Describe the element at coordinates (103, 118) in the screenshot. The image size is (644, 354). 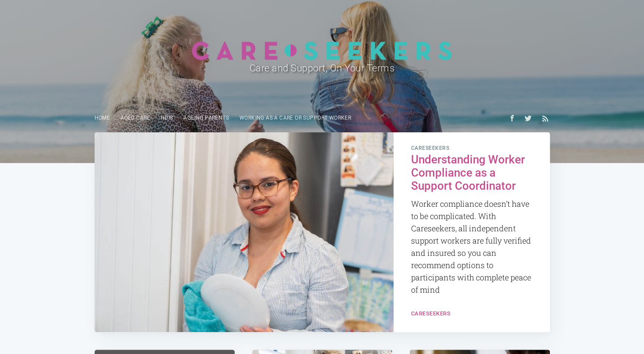
I see `a: Home` at that location.